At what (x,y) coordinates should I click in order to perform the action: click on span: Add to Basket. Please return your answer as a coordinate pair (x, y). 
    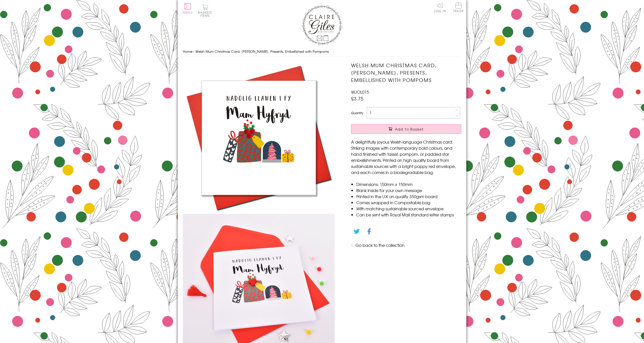
    Looking at the image, I should click on (410, 129).